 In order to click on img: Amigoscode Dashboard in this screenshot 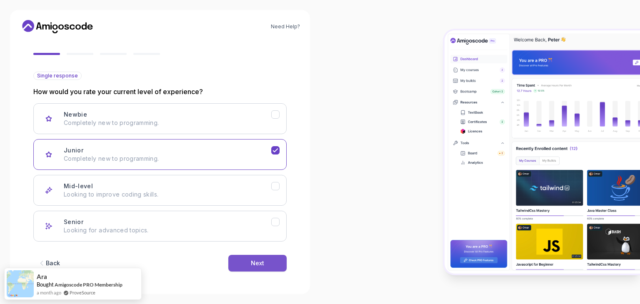, I will do `click(542, 152)`.